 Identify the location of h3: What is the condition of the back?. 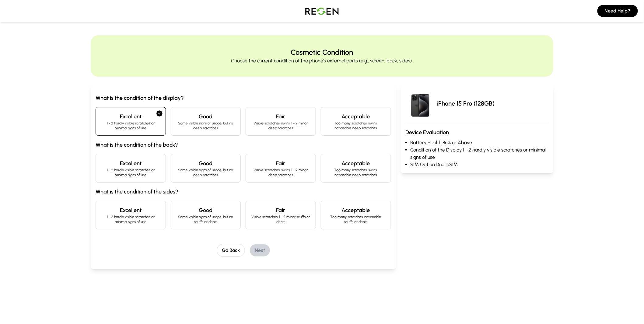
(243, 145).